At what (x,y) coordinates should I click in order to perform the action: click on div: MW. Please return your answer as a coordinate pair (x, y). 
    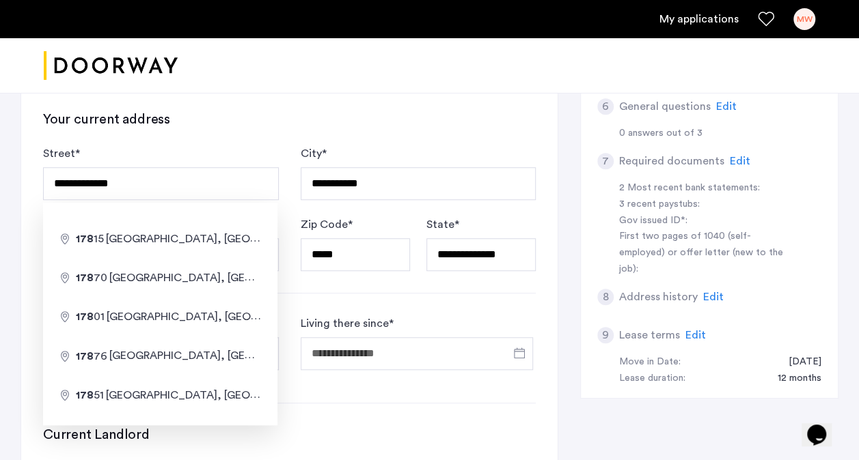
    Looking at the image, I should click on (804, 19).